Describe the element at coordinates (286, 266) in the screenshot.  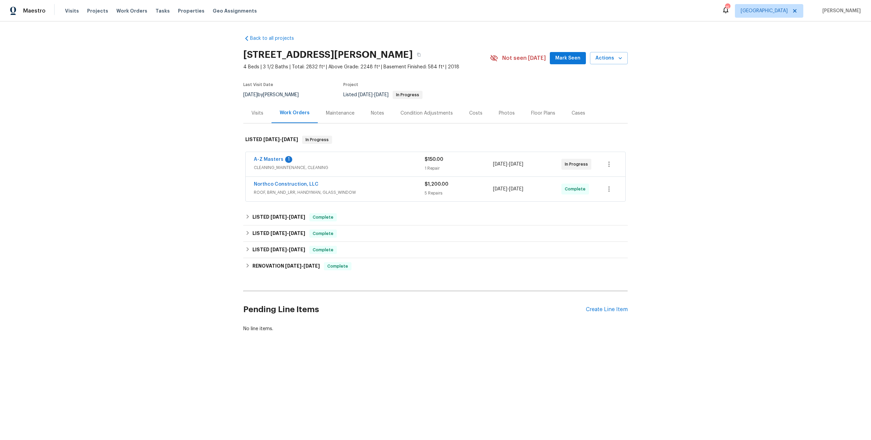
I see `h6: RENOVATION` at that location.